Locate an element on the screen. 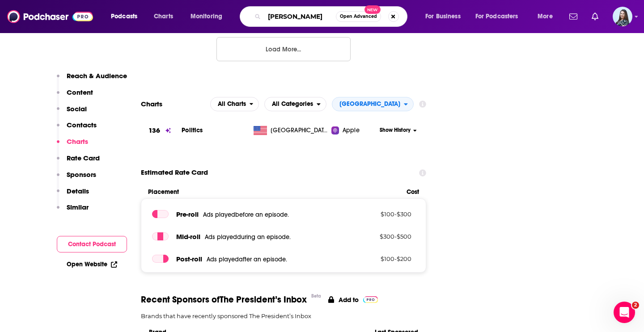  span: Cost is located at coordinates (413, 192).